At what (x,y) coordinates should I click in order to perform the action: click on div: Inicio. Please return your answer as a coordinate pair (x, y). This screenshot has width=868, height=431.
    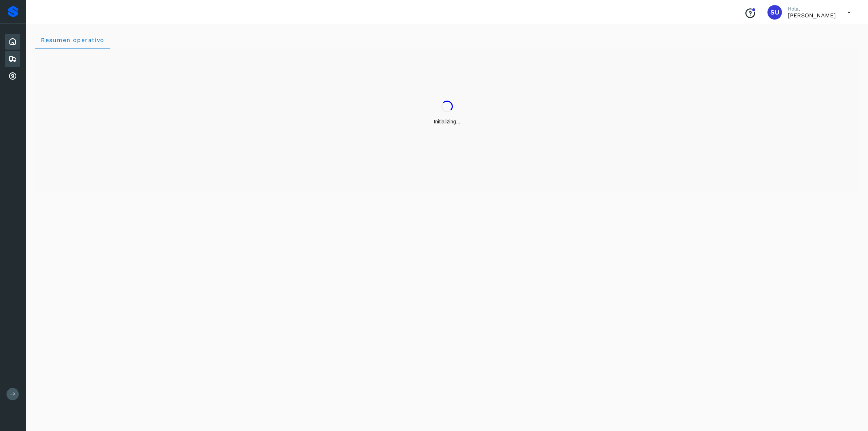
    Looking at the image, I should click on (12, 42).